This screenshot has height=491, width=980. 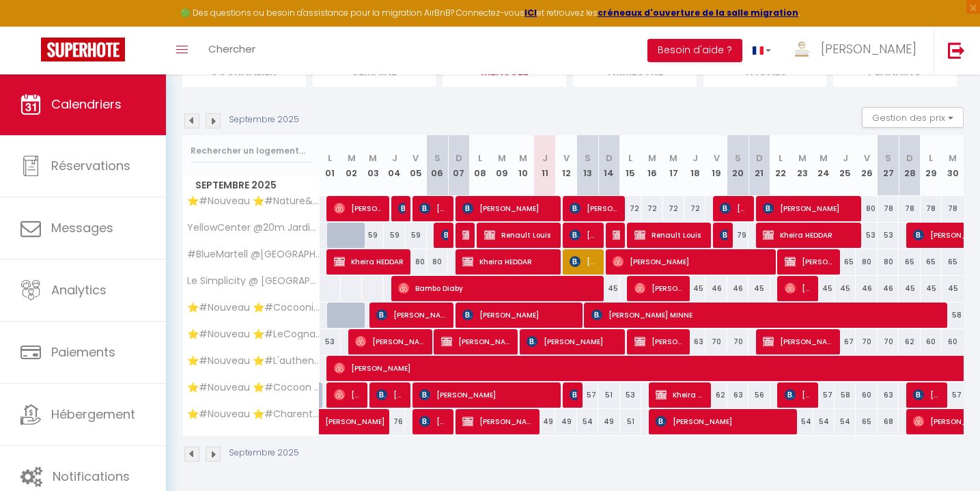 What do you see at coordinates (931, 158) in the screenshot?
I see `abbr: L` at bounding box center [931, 158].